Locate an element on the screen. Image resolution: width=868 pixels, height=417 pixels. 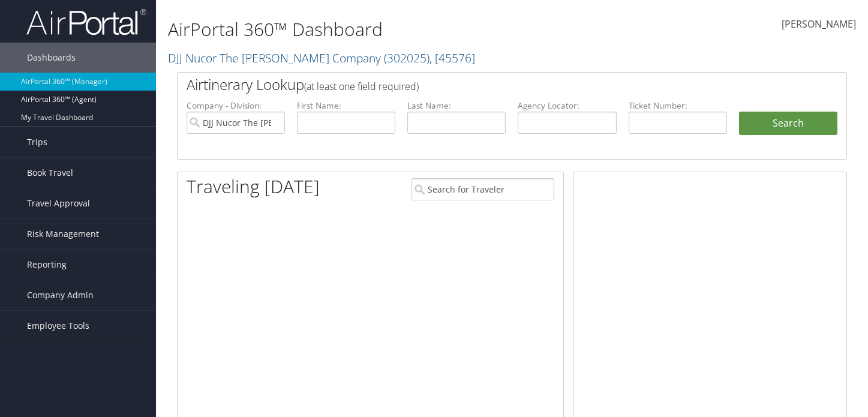
span: Trips is located at coordinates (37, 142).